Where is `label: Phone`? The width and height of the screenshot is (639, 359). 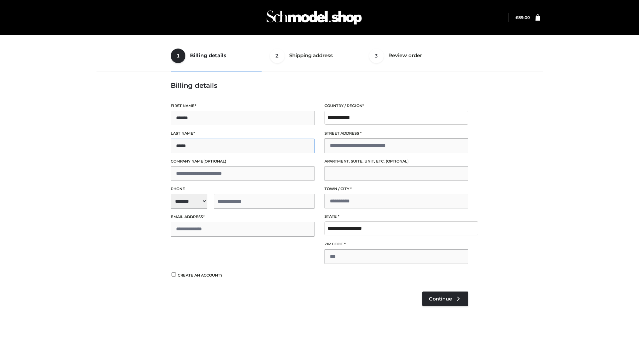 label: Phone is located at coordinates (243, 189).